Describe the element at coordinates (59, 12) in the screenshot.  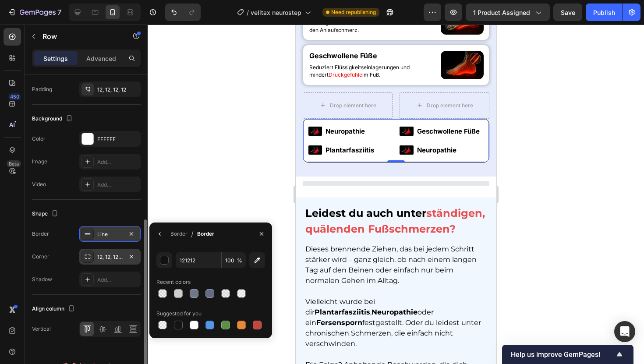
I see `p: 7` at that location.